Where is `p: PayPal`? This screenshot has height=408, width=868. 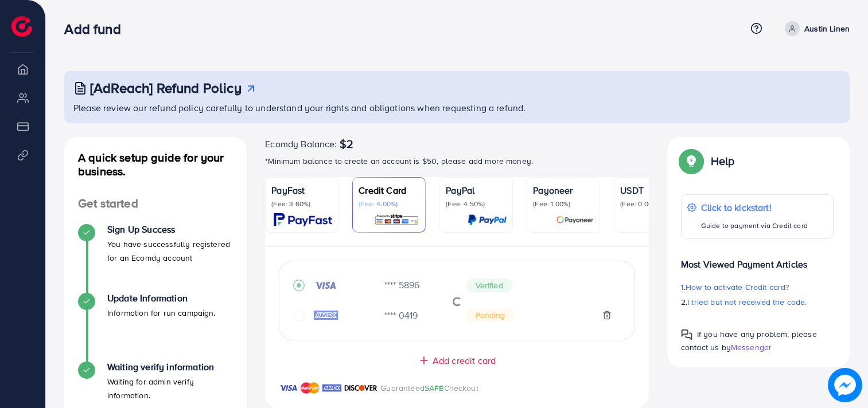
p: PayPal is located at coordinates (476, 190).